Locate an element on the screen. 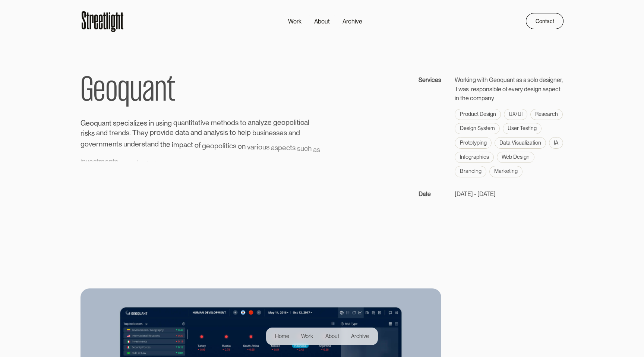  div: Infographics is located at coordinates (474, 157).